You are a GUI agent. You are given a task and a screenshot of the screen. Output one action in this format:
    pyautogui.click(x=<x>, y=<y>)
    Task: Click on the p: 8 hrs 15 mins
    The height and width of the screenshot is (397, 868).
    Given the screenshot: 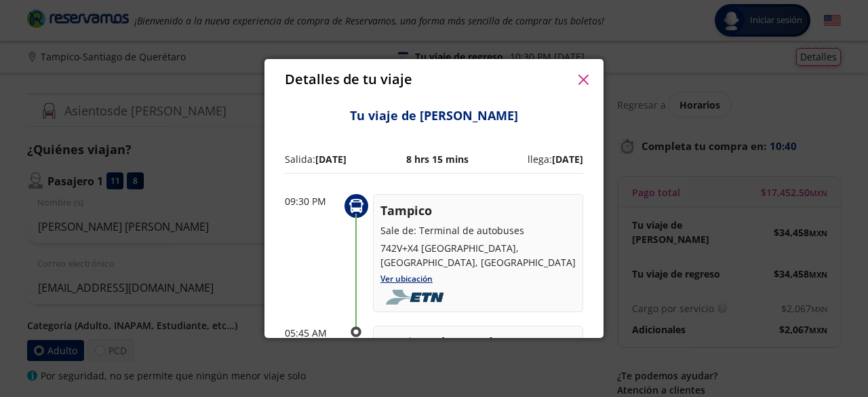 What is the action you would take?
    pyautogui.click(x=437, y=158)
    